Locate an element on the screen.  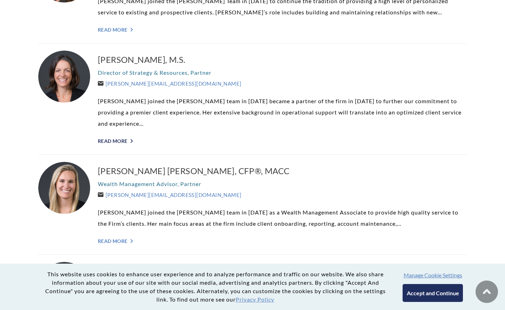
button: Accept and Continue is located at coordinates (432, 292).